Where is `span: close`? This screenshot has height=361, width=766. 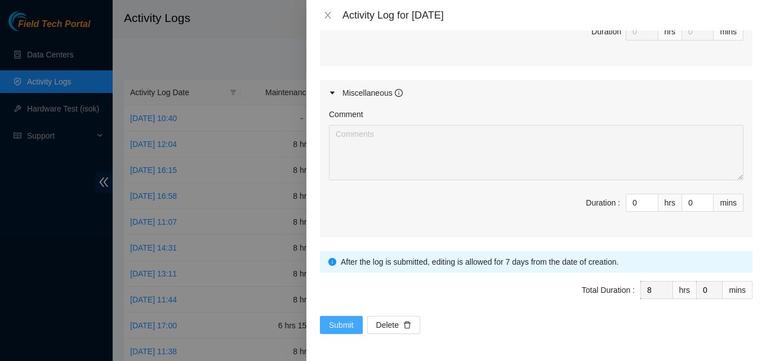
span: close is located at coordinates (328, 15).